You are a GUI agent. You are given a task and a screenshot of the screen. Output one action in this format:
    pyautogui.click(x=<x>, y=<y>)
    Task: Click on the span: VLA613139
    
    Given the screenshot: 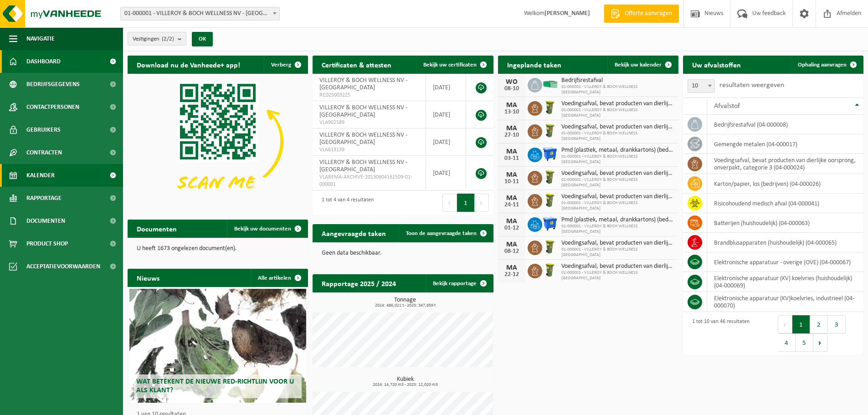 What is the action you would take?
    pyautogui.click(x=369, y=150)
    